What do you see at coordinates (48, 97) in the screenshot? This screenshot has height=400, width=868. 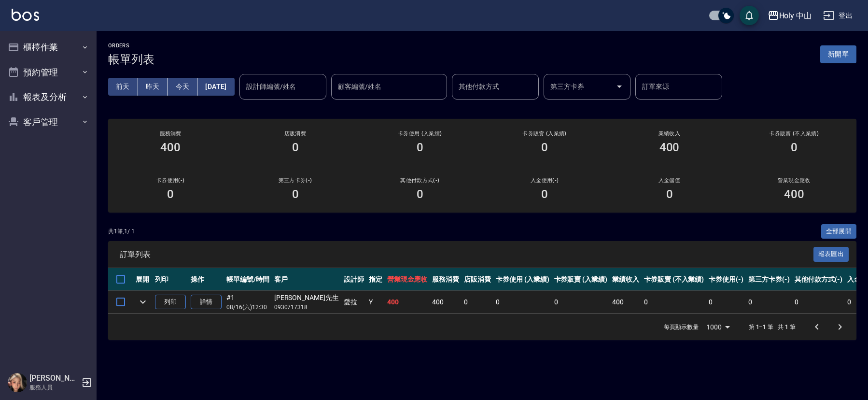 I see `button: 報表及分析` at bounding box center [48, 97].